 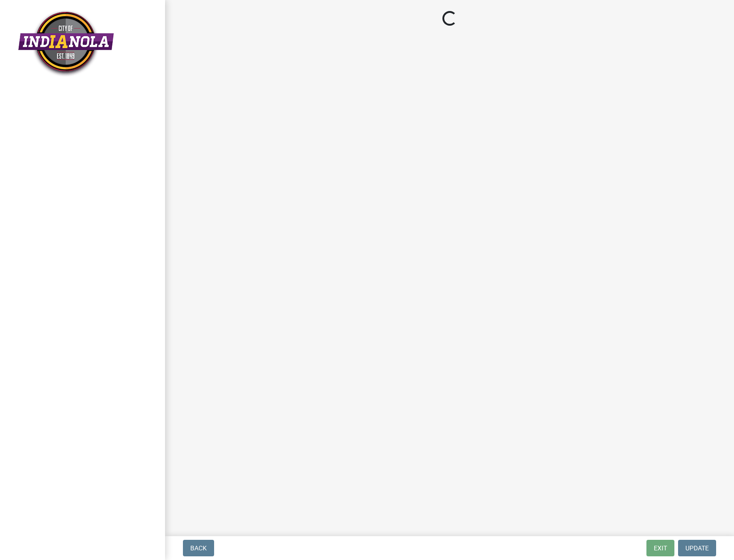 I want to click on button: Back, so click(x=198, y=547).